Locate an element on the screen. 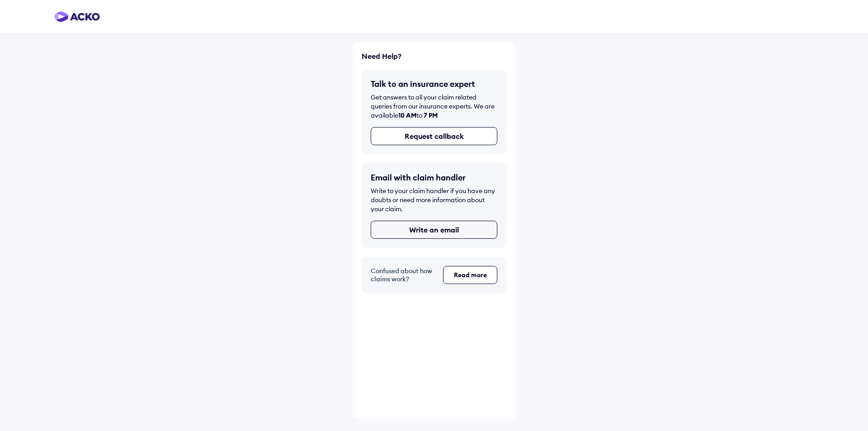 This screenshot has width=868, height=431. h5: Talk to an insurance expert is located at coordinates (434, 84).